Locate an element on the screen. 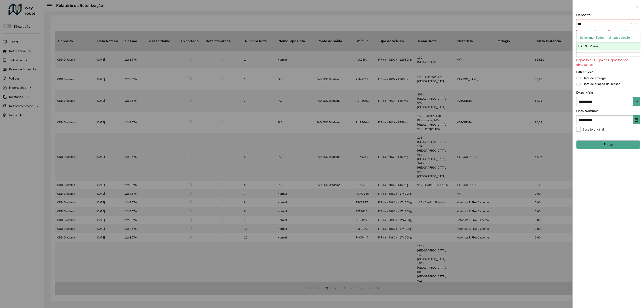  button: Limpar seleção is located at coordinates (619, 37).